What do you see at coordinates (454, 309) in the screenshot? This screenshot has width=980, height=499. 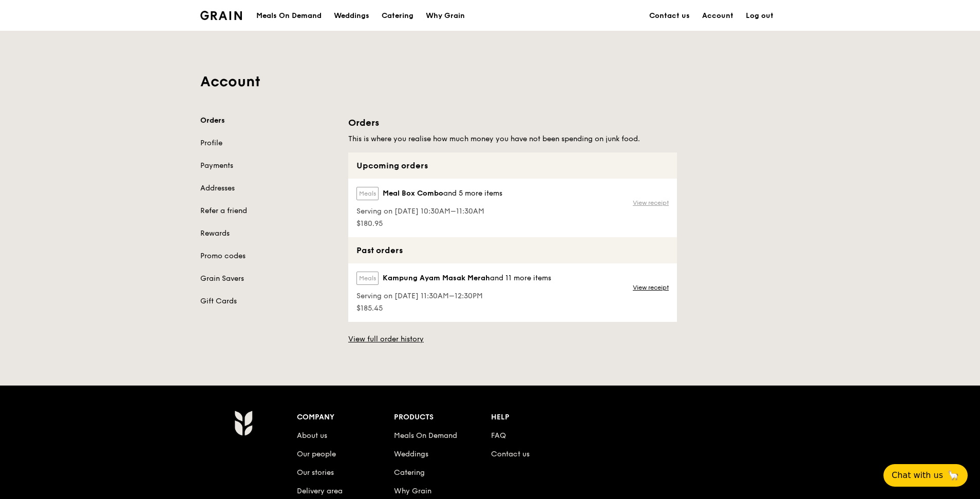 I see `span: $185.45` at bounding box center [454, 309].